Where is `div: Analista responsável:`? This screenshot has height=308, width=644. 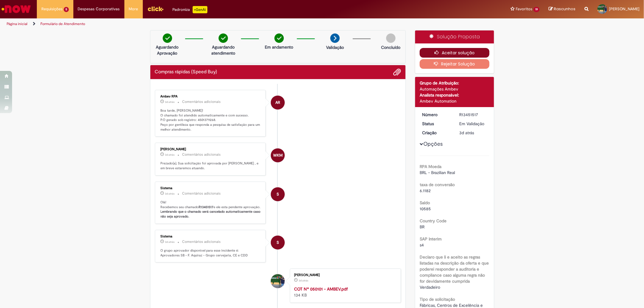 div: Analista responsável: is located at coordinates (454, 95).